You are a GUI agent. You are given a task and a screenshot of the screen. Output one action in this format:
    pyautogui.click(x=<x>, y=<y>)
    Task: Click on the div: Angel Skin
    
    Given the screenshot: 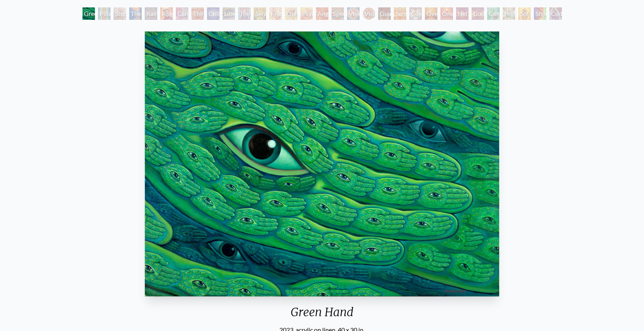 What is the action you would take?
    pyautogui.click(x=322, y=14)
    